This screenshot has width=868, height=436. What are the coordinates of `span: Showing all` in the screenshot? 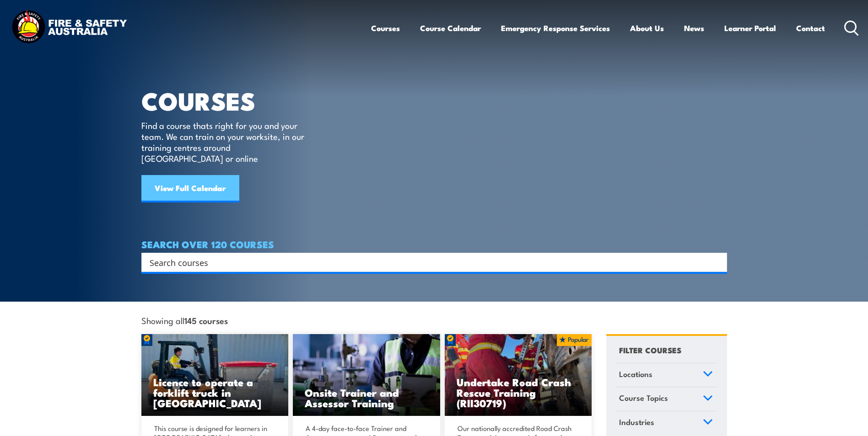 It's located at (185, 320).